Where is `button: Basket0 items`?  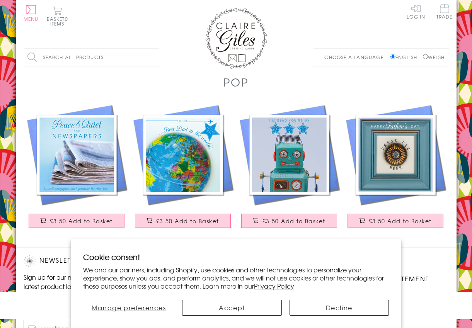 button: Basket0 items is located at coordinates (57, 16).